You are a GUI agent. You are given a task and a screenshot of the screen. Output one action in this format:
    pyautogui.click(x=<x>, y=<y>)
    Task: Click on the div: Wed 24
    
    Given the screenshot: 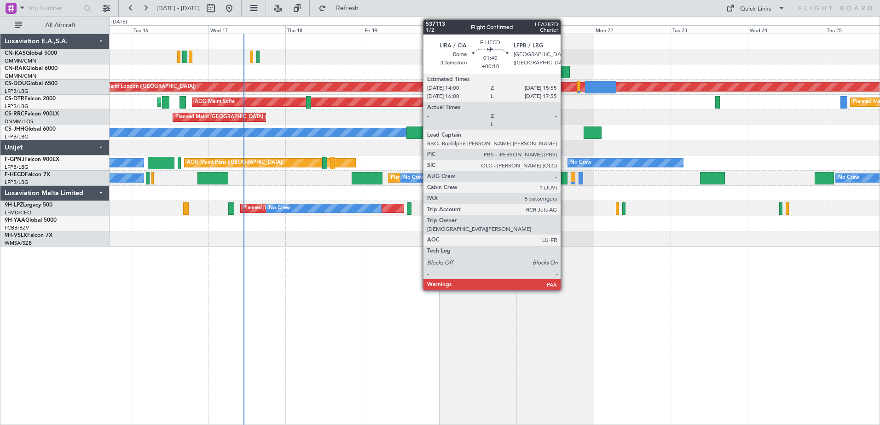 What is the action you would take?
    pyautogui.click(x=786, y=29)
    